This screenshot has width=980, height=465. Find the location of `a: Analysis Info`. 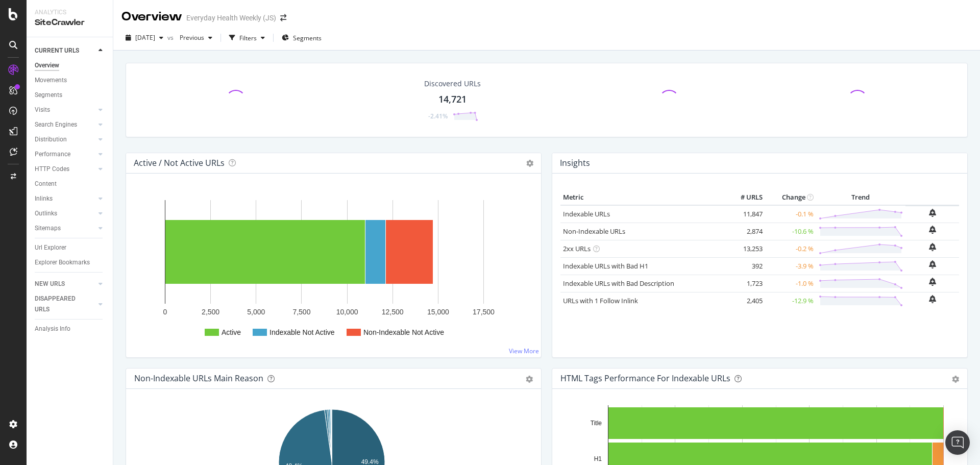

a: Analysis Info is located at coordinates (70, 329).